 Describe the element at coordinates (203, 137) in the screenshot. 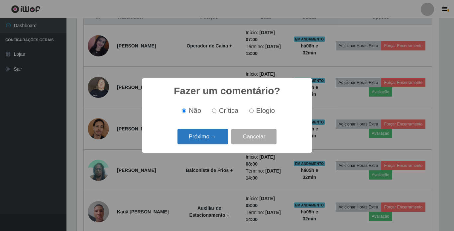

I see `button: Próximo →` at that location.